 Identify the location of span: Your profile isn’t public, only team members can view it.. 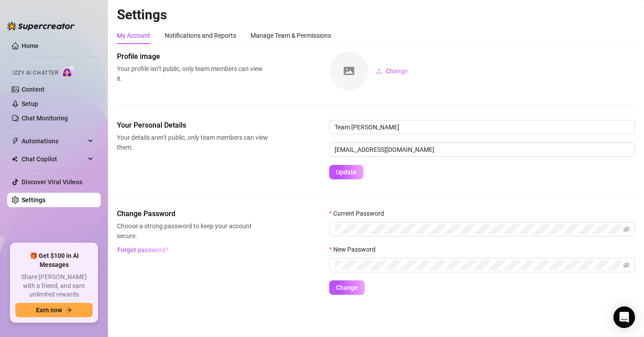
(192, 74).